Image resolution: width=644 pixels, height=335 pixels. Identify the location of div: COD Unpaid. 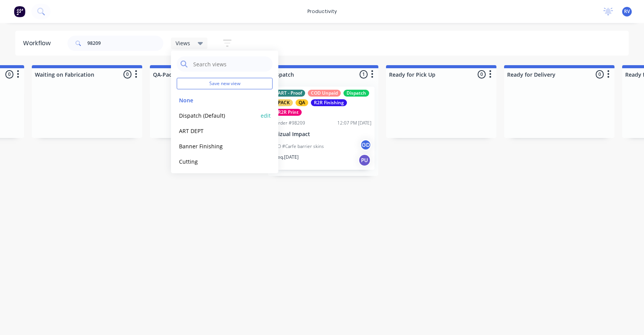
(324, 93).